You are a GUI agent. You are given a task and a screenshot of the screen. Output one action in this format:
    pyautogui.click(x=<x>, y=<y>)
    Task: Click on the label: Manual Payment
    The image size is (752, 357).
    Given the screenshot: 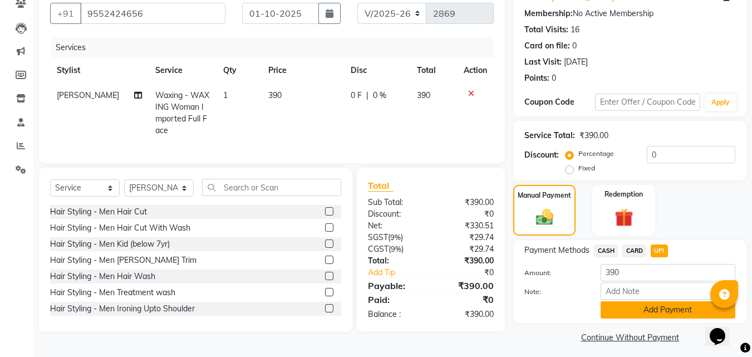 What is the action you would take?
    pyautogui.click(x=544, y=195)
    